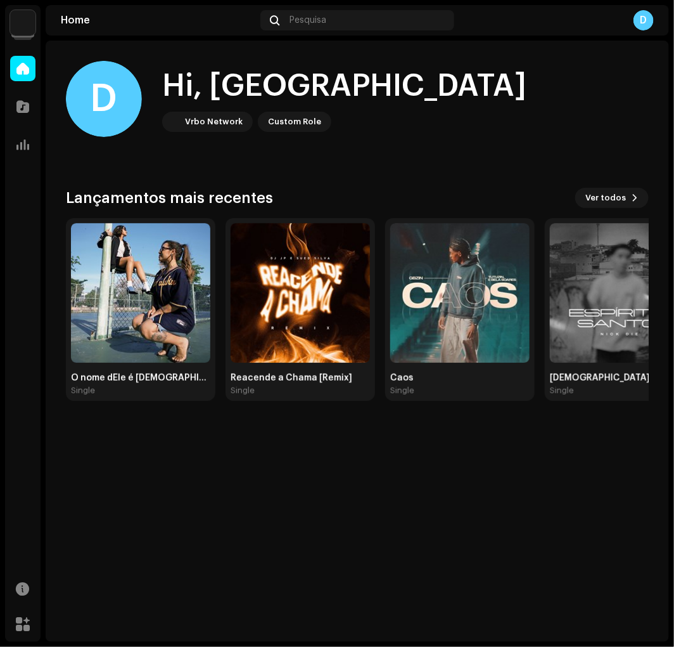 This screenshot has width=674, height=647. What do you see at coordinates (606, 198) in the screenshot?
I see `span: Ver todos` at bounding box center [606, 198].